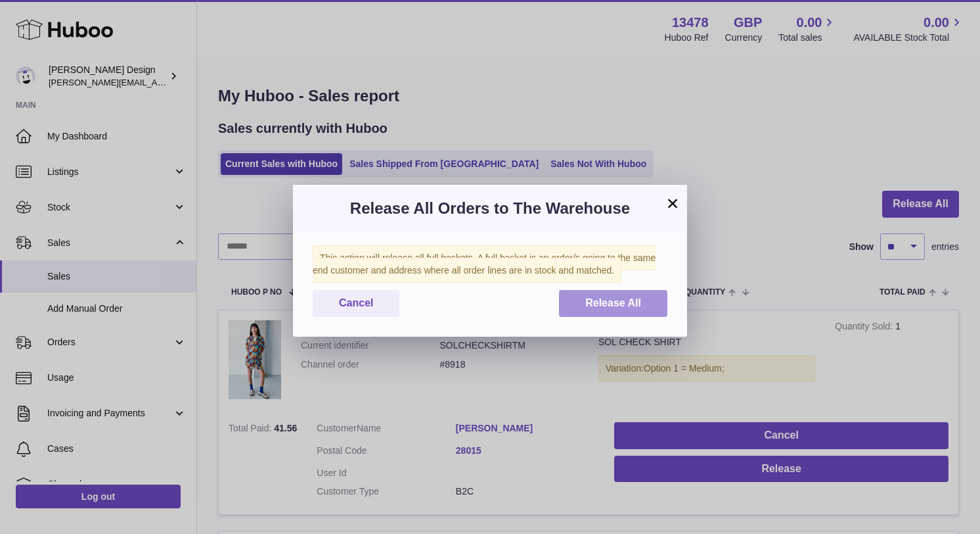  I want to click on button: Release All, so click(612, 303).